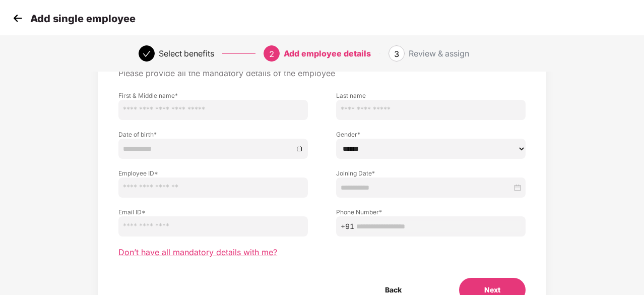  Describe the element at coordinates (397, 53) in the screenshot. I see `span: 3` at that location.